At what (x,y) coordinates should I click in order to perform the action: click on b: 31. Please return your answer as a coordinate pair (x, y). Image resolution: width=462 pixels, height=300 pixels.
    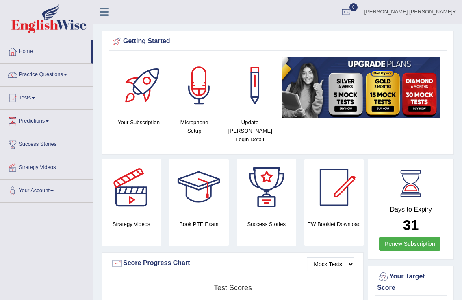
    Looking at the image, I should click on (411, 224).